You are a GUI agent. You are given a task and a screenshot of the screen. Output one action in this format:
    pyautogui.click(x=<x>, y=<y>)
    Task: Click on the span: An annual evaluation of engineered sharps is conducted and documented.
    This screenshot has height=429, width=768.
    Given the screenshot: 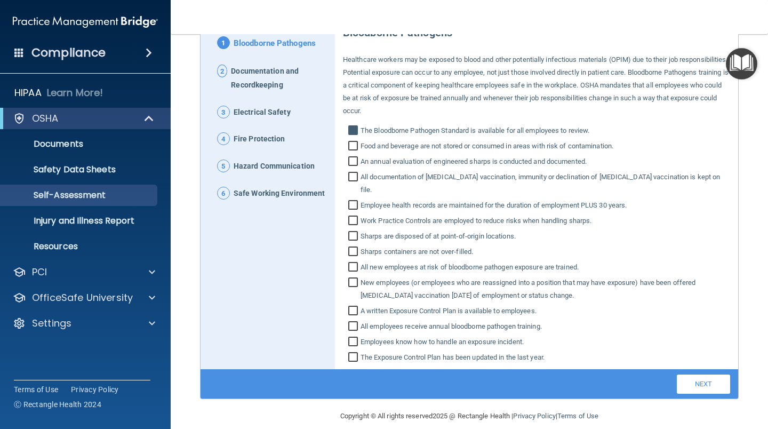 What is the action you would take?
    pyautogui.click(x=473, y=162)
    